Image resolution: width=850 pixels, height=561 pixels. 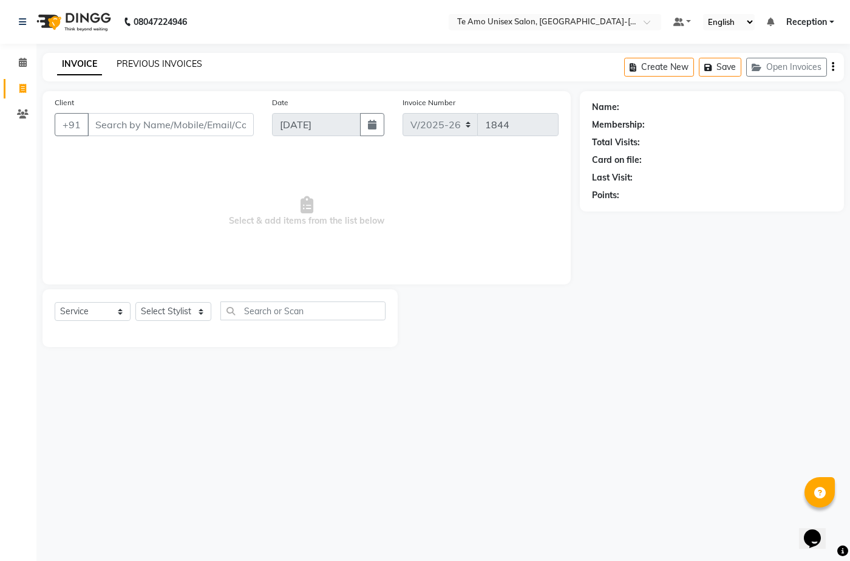 I want to click on div: Points:, so click(x=606, y=195).